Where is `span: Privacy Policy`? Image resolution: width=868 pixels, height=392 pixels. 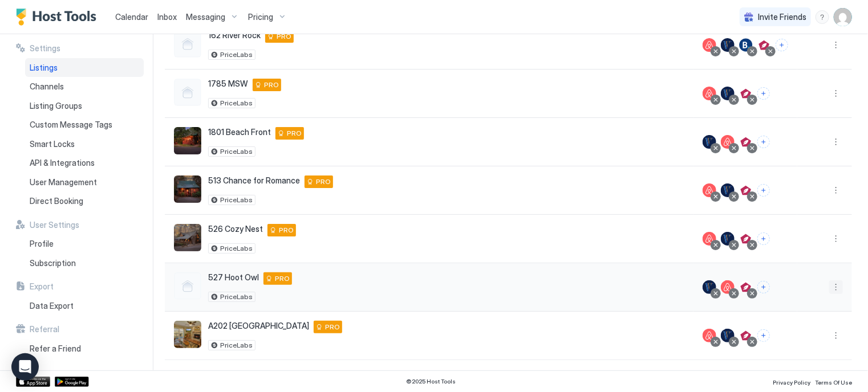
span: Privacy Policy is located at coordinates (792, 383).